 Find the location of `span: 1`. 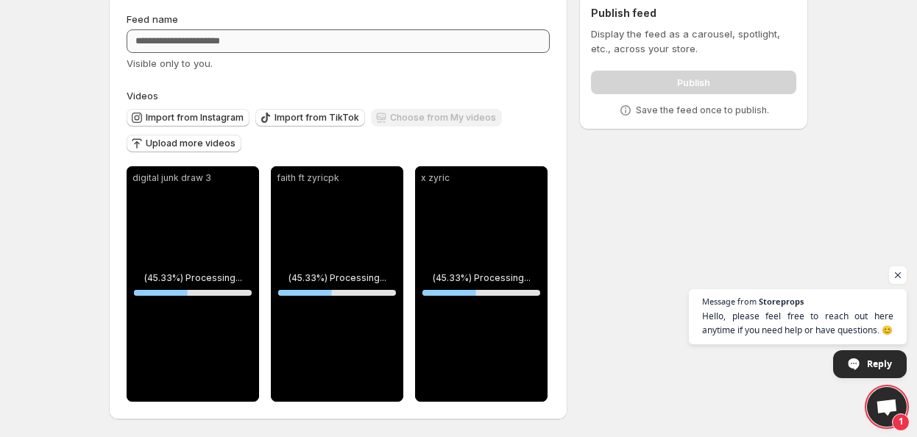

span: 1 is located at coordinates (901, 423).